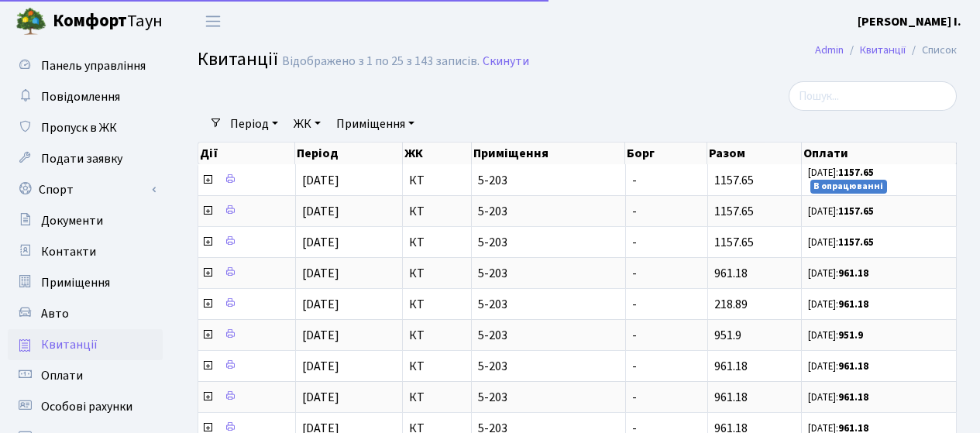 This screenshot has width=980, height=433. Describe the element at coordinates (85, 407) in the screenshot. I see `a: Особові рахунки` at that location.